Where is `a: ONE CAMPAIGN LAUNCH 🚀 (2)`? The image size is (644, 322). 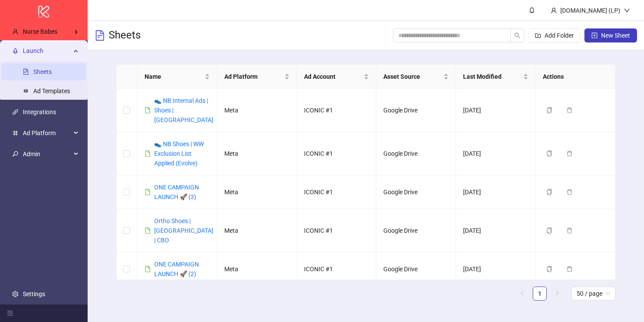
a: ONE CAMPAIGN LAUNCH 🚀 (2) is located at coordinates (176, 270).